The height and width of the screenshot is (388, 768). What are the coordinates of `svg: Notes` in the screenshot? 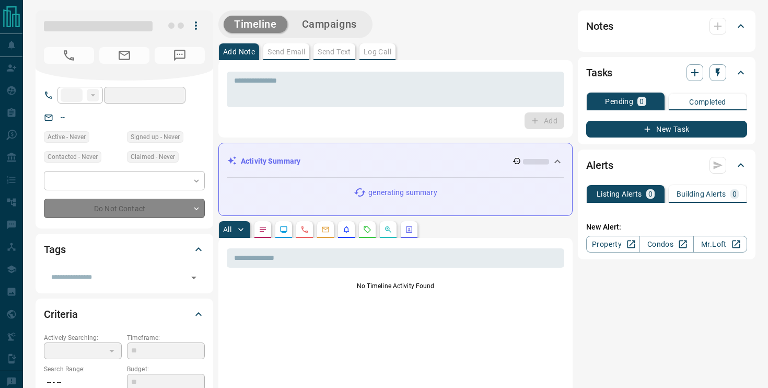 It's located at (263, 229).